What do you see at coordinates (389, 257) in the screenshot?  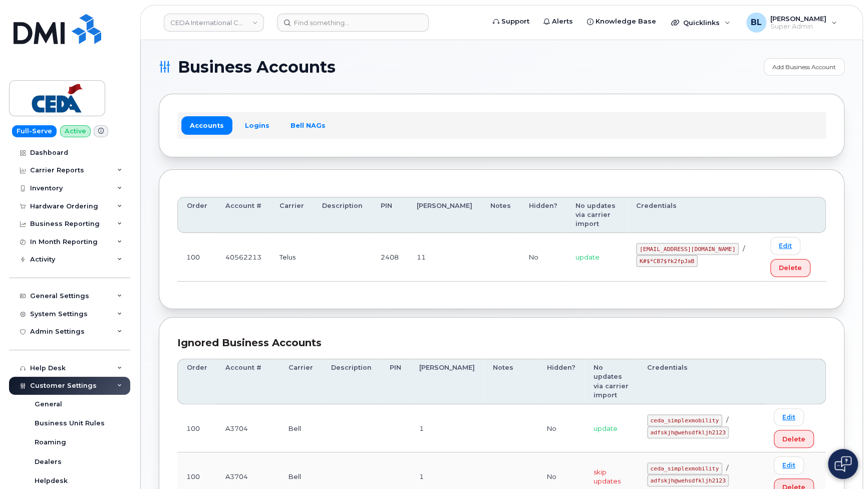 I see `td: 2408` at bounding box center [389, 257].